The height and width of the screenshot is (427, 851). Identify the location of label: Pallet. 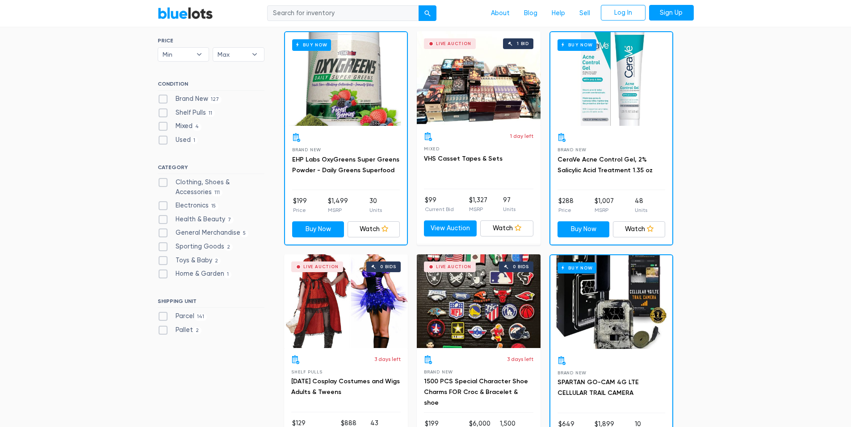
(180, 331).